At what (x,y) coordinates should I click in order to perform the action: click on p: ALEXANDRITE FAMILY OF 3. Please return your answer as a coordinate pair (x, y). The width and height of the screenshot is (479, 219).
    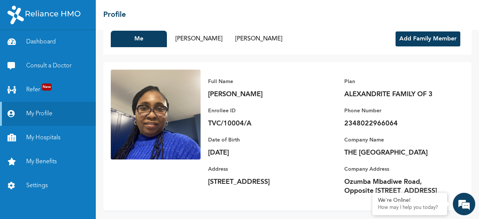
    Looking at the image, I should click on (397, 94).